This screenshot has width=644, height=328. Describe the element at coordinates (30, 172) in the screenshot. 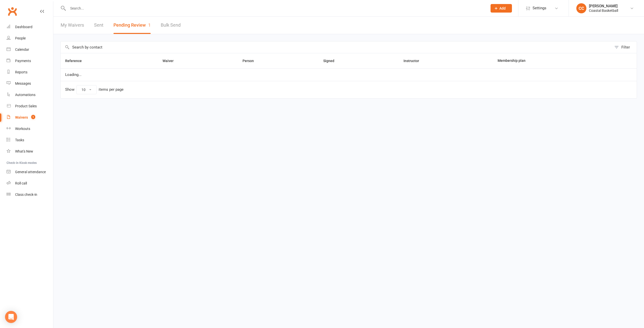

I see `a: General attendance kiosk mode` at that location.